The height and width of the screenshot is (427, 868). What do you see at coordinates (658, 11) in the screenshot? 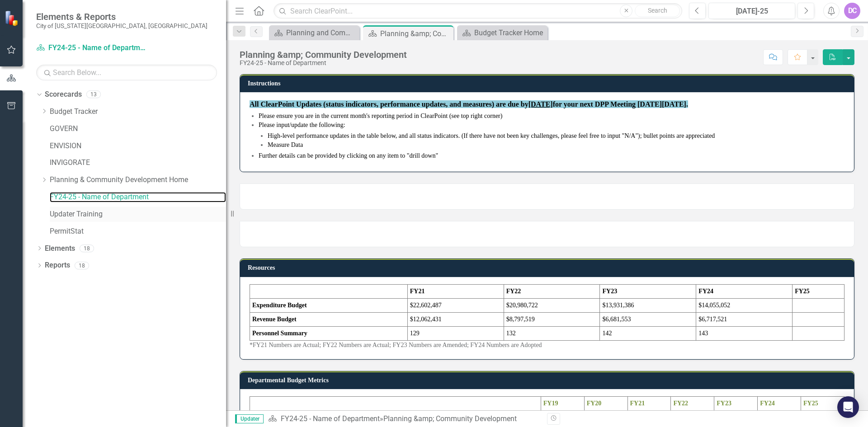
I see `span: Search` at bounding box center [658, 11].